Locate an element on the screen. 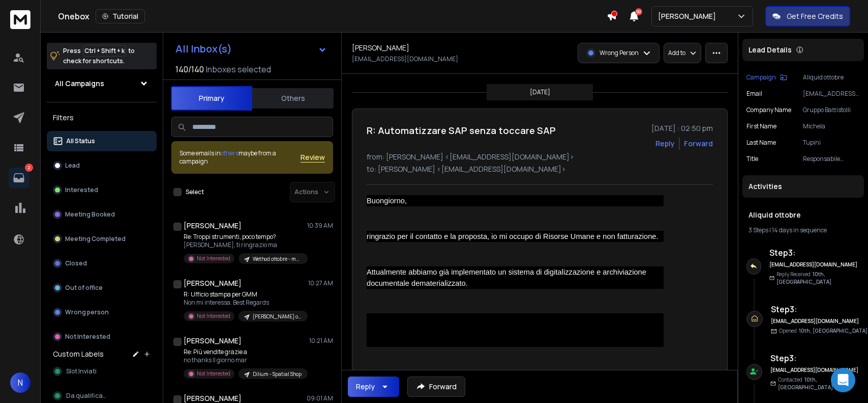 The height and width of the screenshot is (403, 868). p: no thanks Il giorno mar is located at coordinates (245, 360).